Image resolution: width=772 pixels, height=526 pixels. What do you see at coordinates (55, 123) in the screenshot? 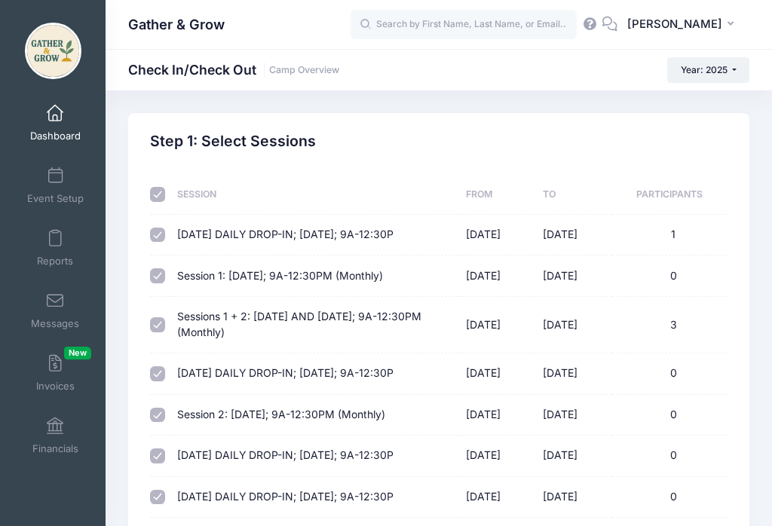
I see `a: Dashboard` at bounding box center [55, 123].